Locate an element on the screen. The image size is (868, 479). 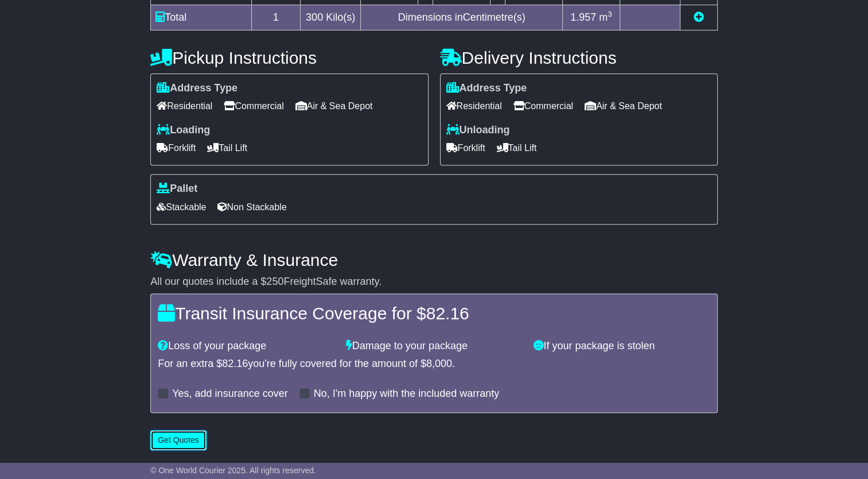
span: Non Stackable is located at coordinates (252, 207).